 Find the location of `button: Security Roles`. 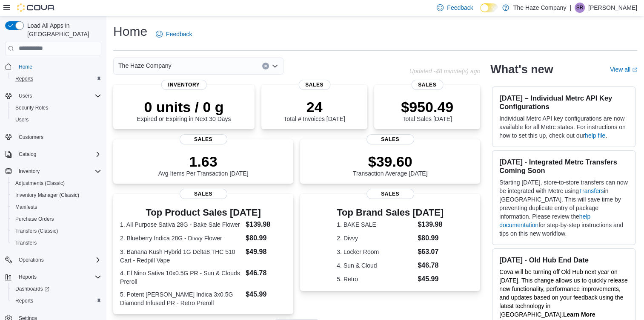

button: Security Roles is located at coordinates (56, 108).